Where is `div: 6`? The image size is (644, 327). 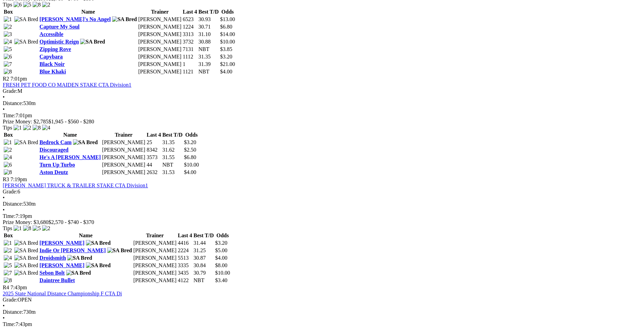 div: 6 is located at coordinates (322, 192).